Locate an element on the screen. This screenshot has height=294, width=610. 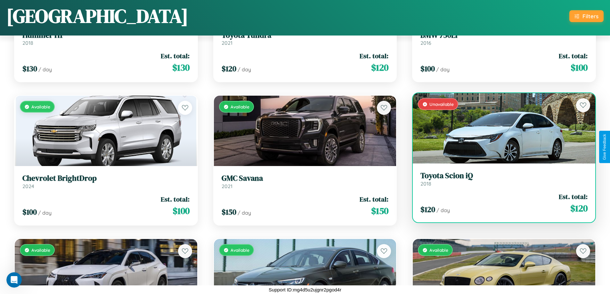
h3: Hummer H1 is located at coordinates (106, 35).